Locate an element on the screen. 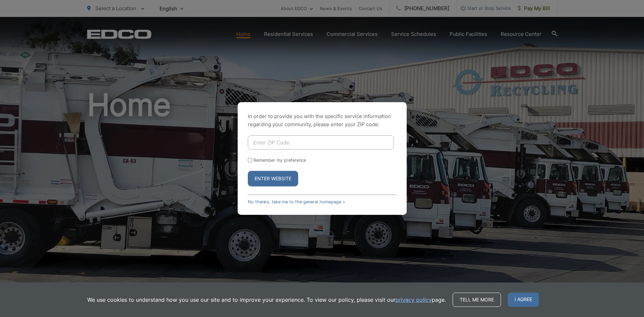 Image resolution: width=644 pixels, height=317 pixels. a: privacy policy is located at coordinates (414, 300).